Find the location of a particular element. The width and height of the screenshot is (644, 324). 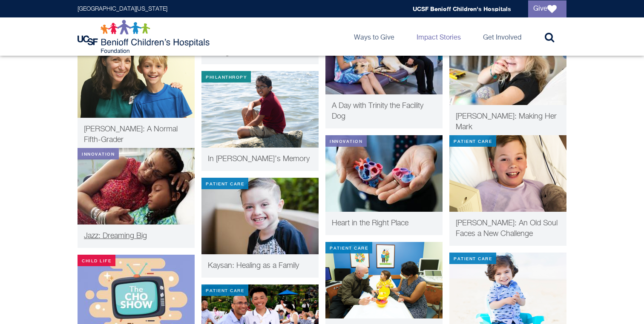

img: Walnut Creek facility is located at coordinates (384, 280).